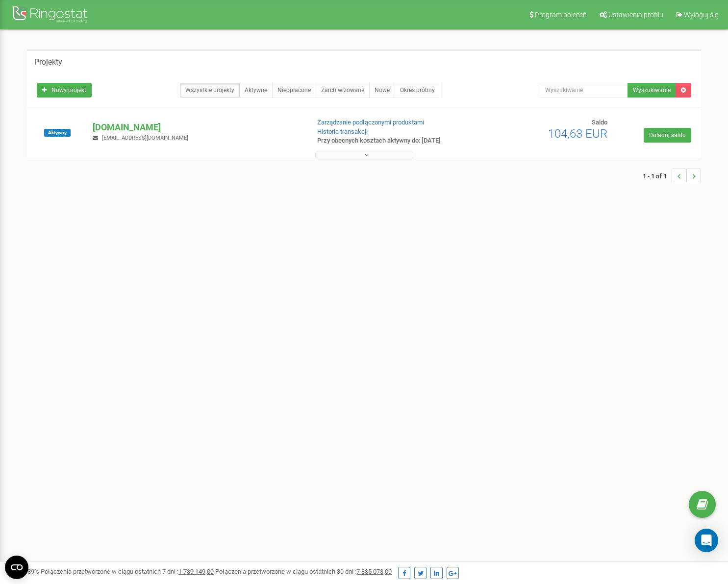  Describe the element at coordinates (382, 90) in the screenshot. I see `a: Nowe` at that location.